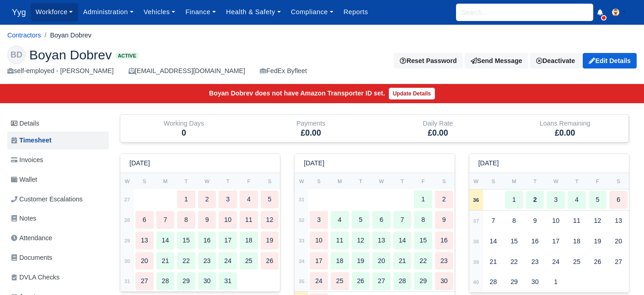 Image resolution: width=644 pixels, height=295 pixels. I want to click on a: Documents, so click(58, 258).